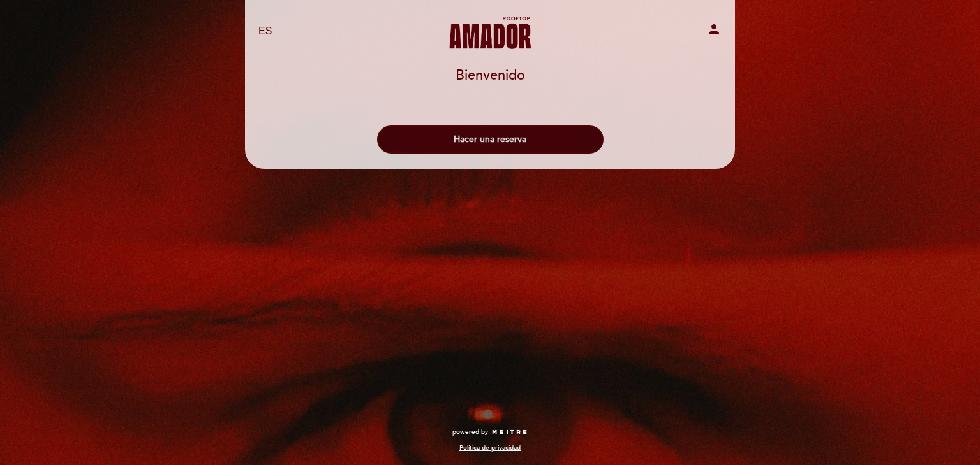 This screenshot has height=465, width=980. Describe the element at coordinates (714, 31) in the screenshot. I see `button: person` at that location.